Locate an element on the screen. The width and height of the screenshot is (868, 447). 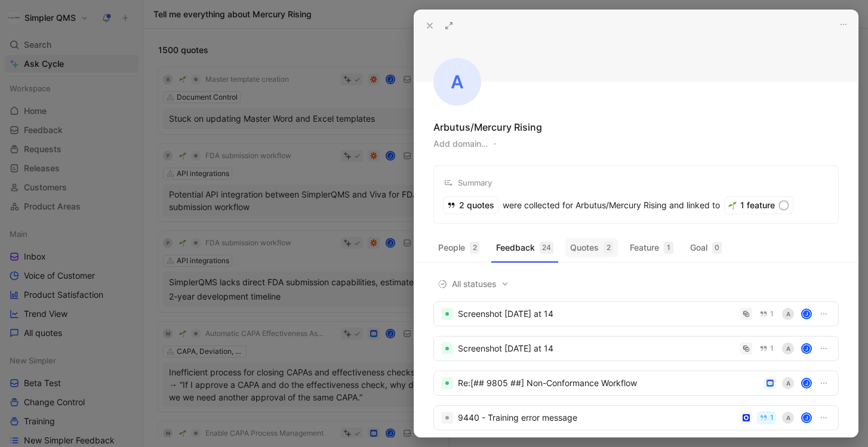
button: Goal is located at coordinates (705, 247).